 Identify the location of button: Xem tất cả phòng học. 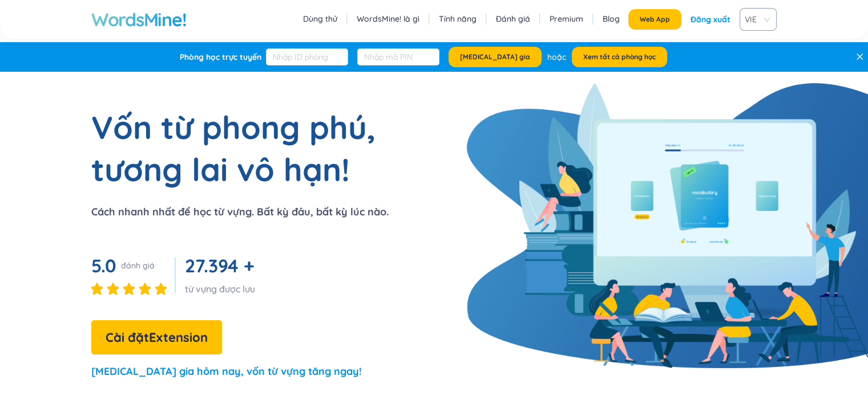
(619, 57).